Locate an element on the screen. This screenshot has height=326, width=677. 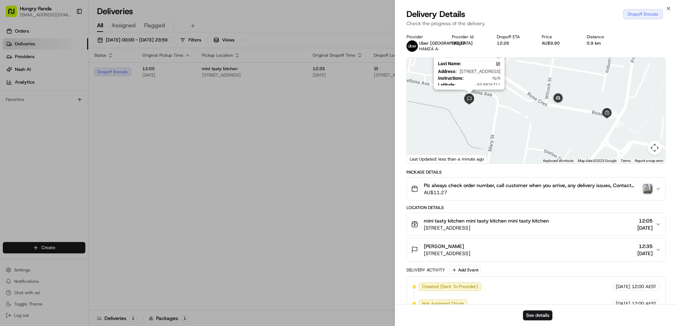
div: 0.9 km is located at coordinates (604, 43).